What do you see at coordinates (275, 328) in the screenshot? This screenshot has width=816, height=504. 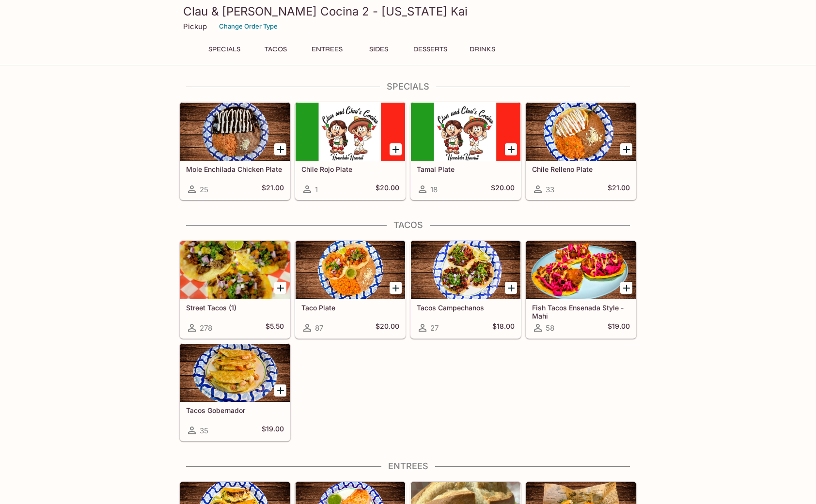 I see `h5: $5.50` at bounding box center [275, 328].